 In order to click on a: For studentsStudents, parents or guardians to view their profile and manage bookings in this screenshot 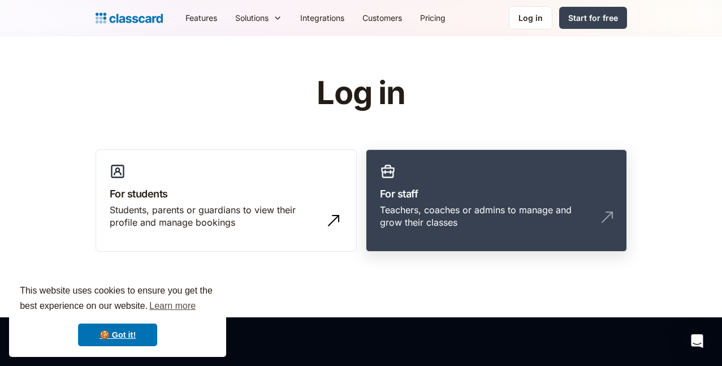, I will do `click(226, 201)`.